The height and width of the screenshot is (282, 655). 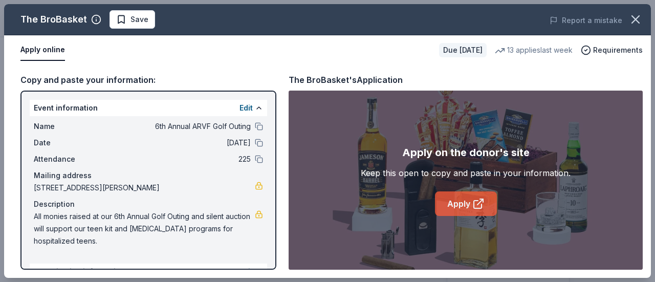 What do you see at coordinates (148, 108) in the screenshot?
I see `div: Event information` at bounding box center [148, 108].